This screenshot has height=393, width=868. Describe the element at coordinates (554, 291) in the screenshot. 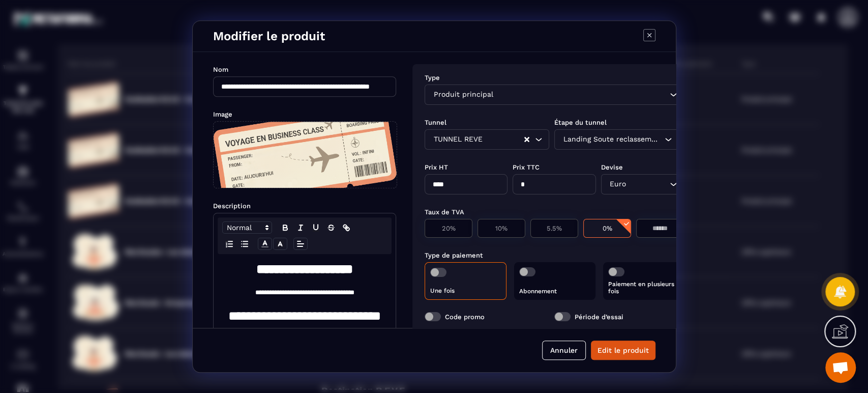

I see `p: Abonnement` at that location.